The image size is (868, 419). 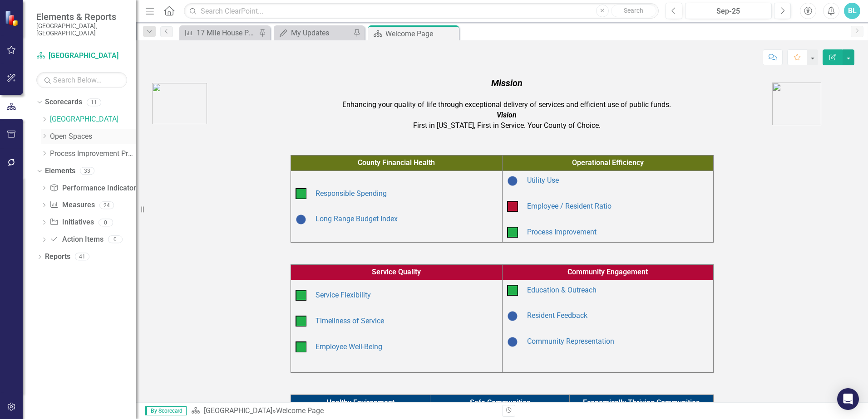 I want to click on a: Scorecards, so click(x=64, y=102).